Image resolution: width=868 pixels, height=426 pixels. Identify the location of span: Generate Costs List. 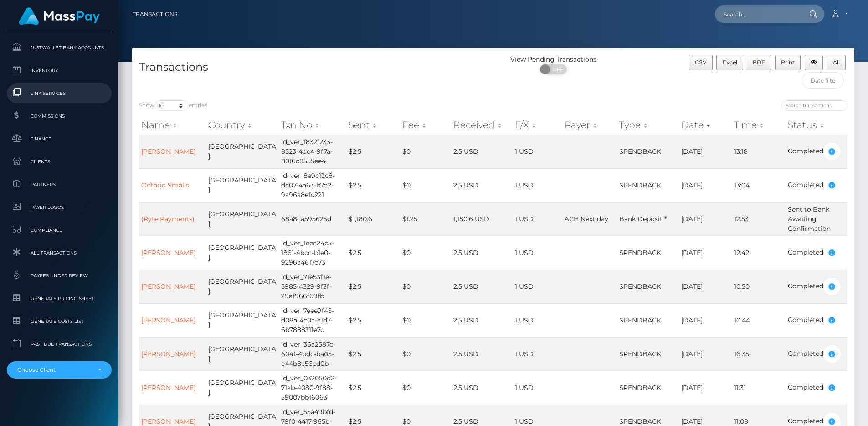
(59, 321).